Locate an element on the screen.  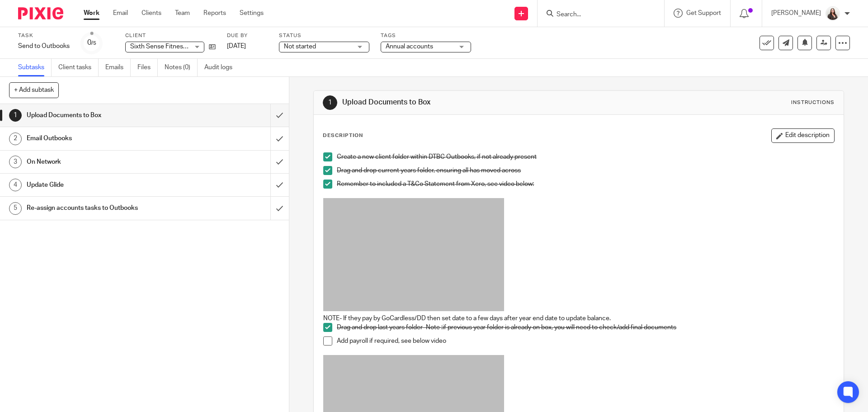
h1: Update Glide is located at coordinates (105, 185).